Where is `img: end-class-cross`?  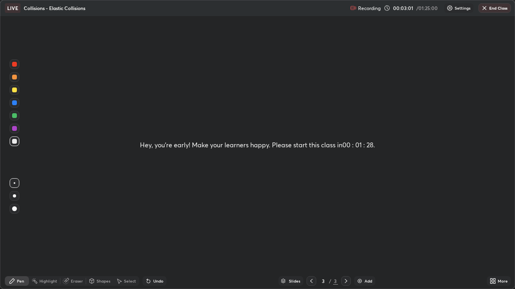 img: end-class-cross is located at coordinates (484, 8).